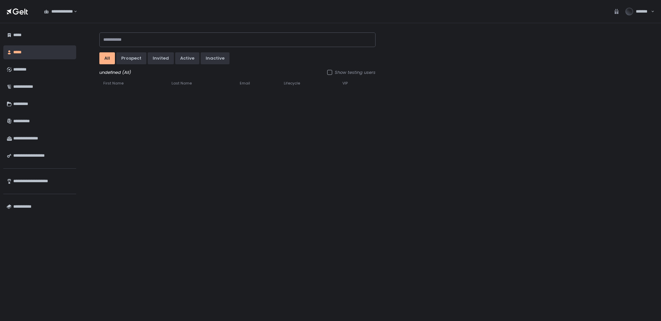 This screenshot has height=321, width=661. What do you see at coordinates (107, 58) in the screenshot?
I see `div: All` at bounding box center [107, 58].